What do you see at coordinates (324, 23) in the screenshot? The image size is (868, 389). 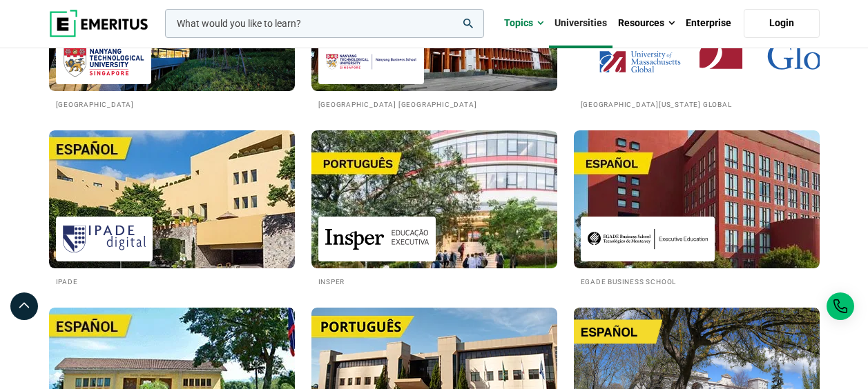 I see `input: woocommerce-product-search-field-0` at bounding box center [324, 23].